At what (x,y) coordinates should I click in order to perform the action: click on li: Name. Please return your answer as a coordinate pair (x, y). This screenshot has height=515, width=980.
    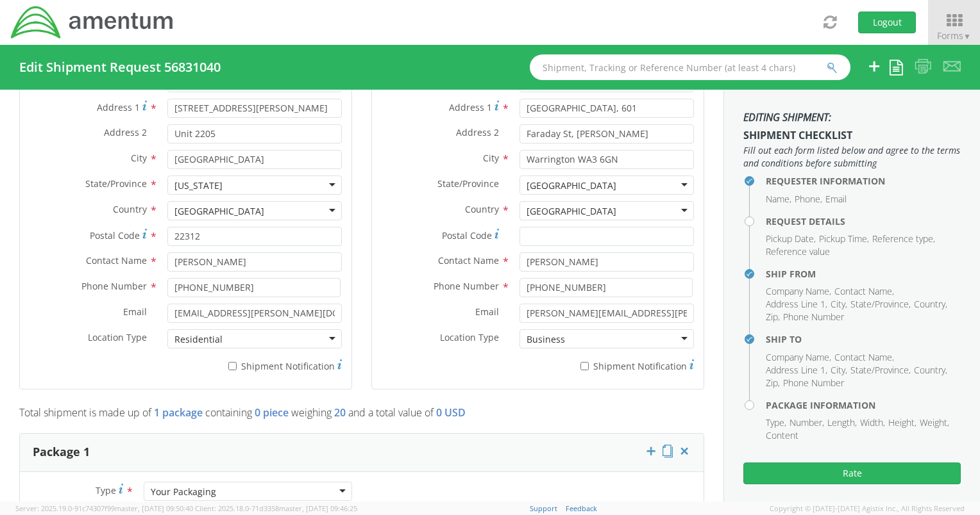
    Looking at the image, I should click on (779, 200).